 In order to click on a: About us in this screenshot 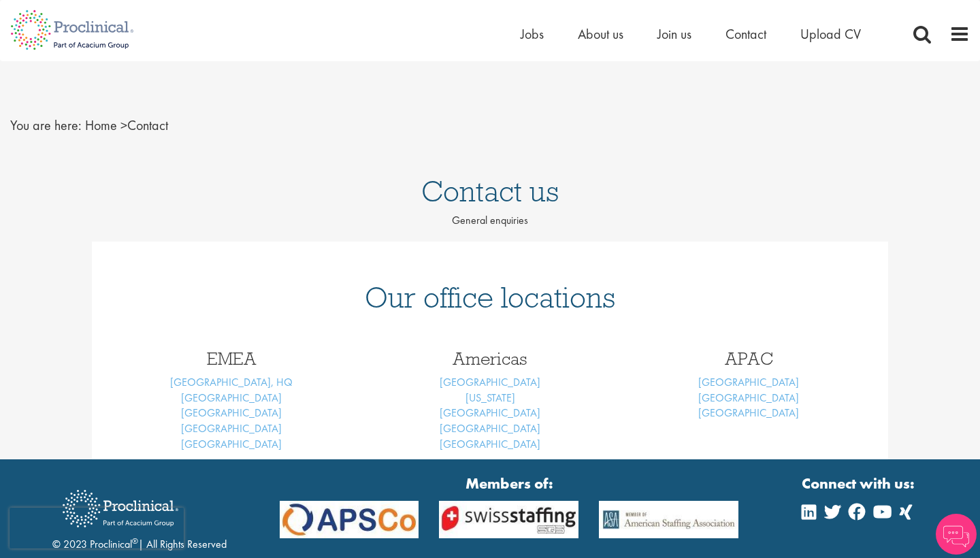, I will do `click(600, 34)`.